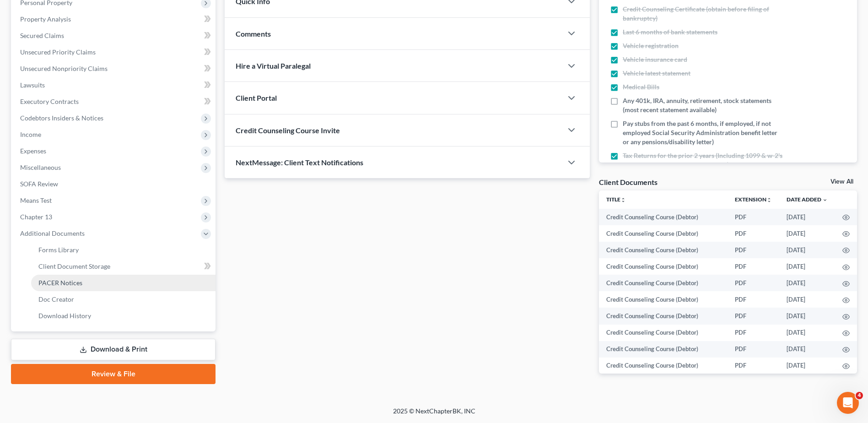  What do you see at coordinates (670, 32) in the screenshot?
I see `span: Last 6 months of bank statements` at bounding box center [670, 32].